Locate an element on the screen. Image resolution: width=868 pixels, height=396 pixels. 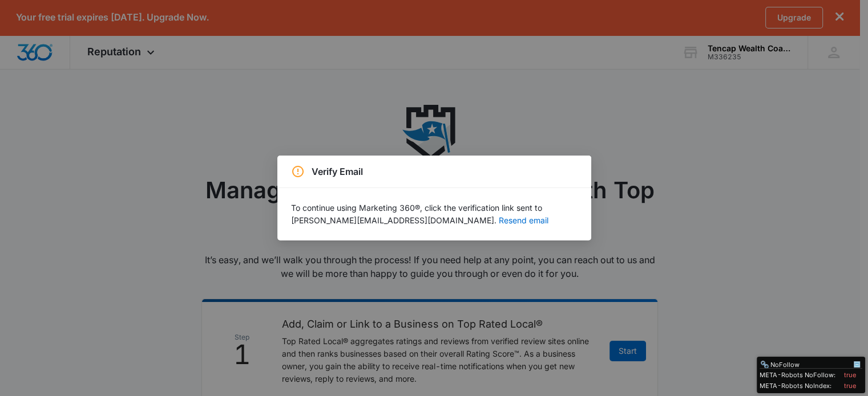
div: META-Robots NoFollow: is located at coordinates (811, 374).